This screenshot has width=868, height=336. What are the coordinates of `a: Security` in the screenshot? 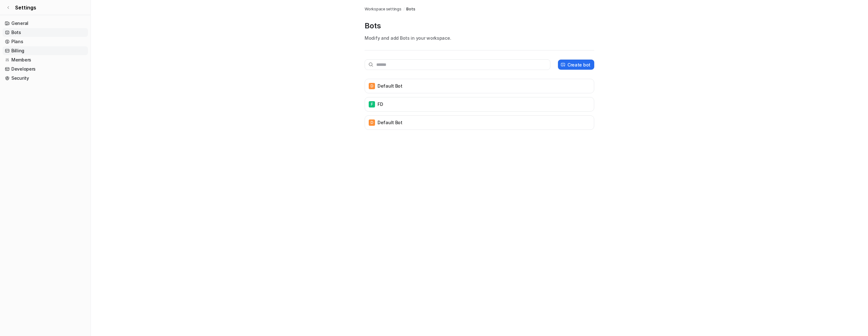 It's located at (45, 78).